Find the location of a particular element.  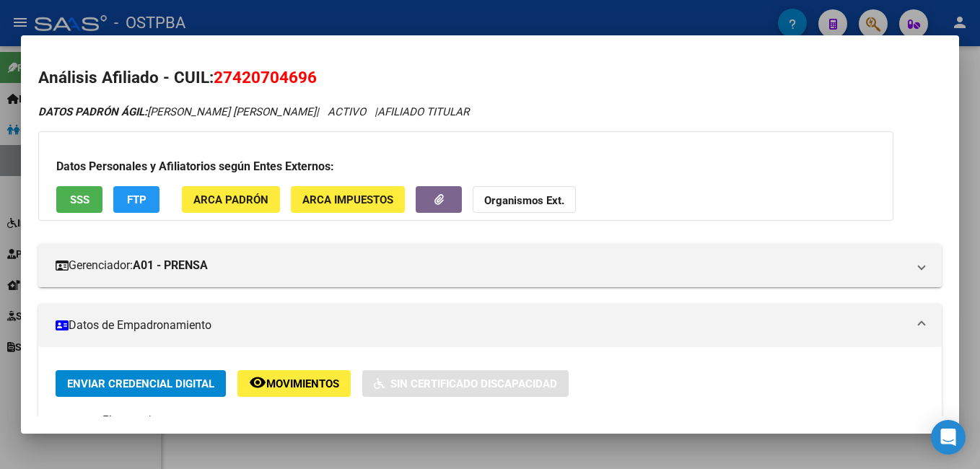

mat-panel-title: Gerenciador: is located at coordinates (482, 265).